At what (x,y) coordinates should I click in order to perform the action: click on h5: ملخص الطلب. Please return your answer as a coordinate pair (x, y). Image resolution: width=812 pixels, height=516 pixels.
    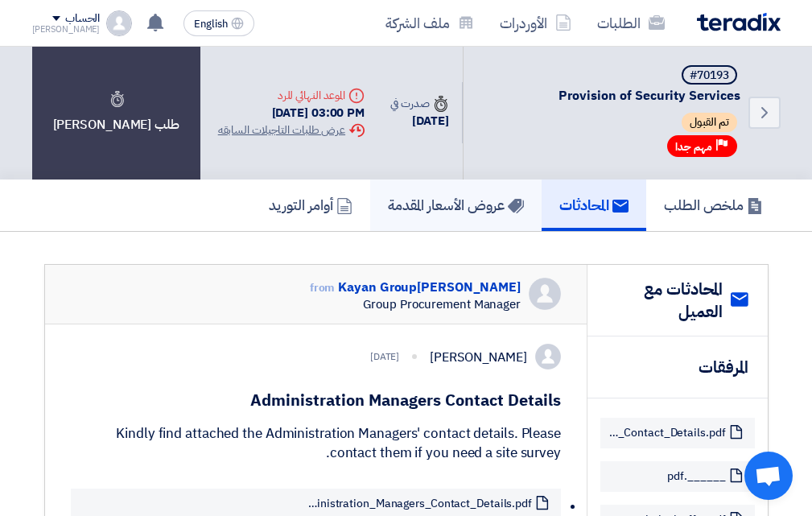
    Looking at the image, I should click on (713, 205).